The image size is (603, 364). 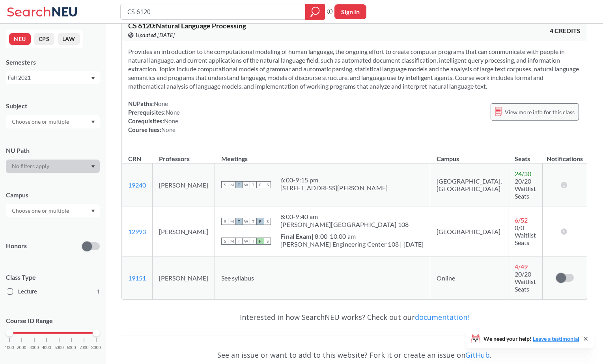 I want to click on div: Interested in how SearchNEU works? Check out our, so click(x=354, y=317).